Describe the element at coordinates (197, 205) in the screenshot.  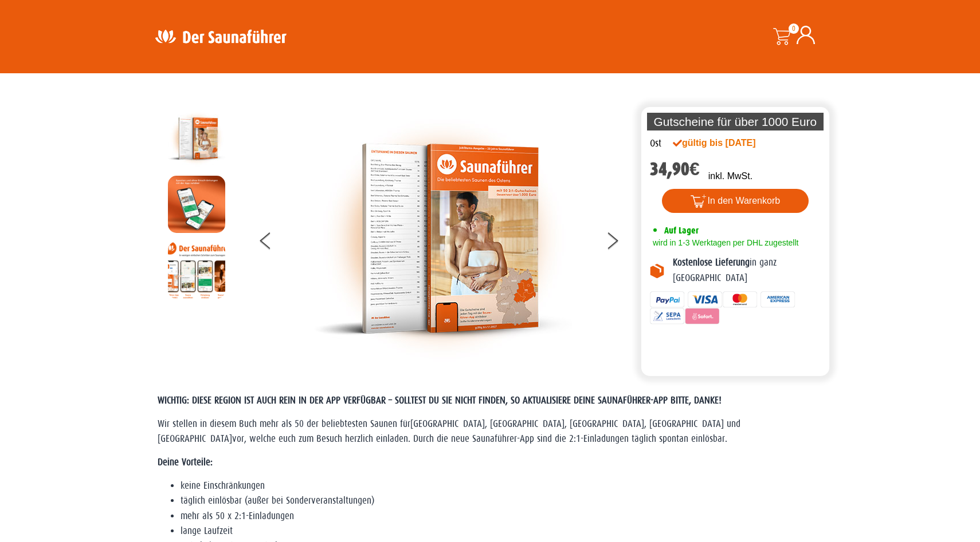
I see `img: MOCKUP-iPhone_regional` at that location.